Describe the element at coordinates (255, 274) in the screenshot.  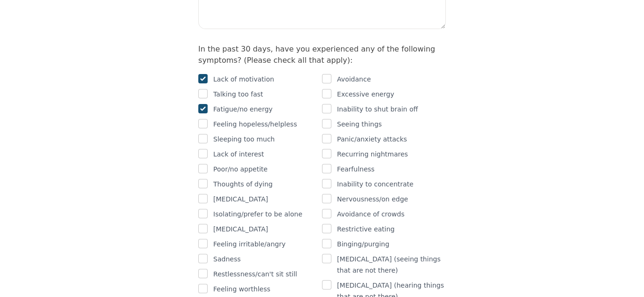
I see `p: Restlessness/can't sit still` at that location.